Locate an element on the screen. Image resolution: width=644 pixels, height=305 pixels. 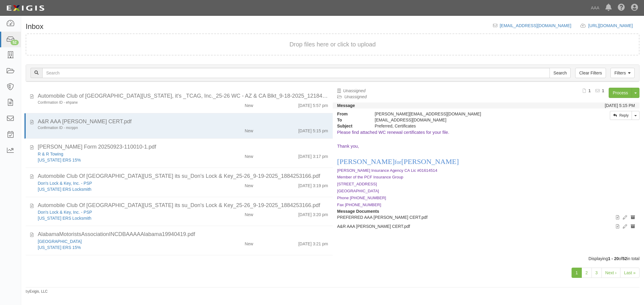
div: Magic City is located at coordinates (120, 241).